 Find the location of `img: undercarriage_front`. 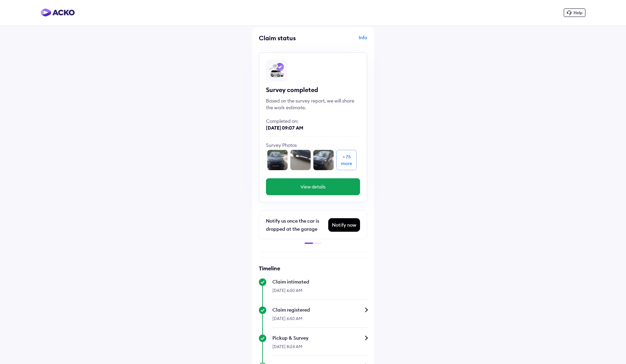

img: undercarriage_front is located at coordinates (300, 160).